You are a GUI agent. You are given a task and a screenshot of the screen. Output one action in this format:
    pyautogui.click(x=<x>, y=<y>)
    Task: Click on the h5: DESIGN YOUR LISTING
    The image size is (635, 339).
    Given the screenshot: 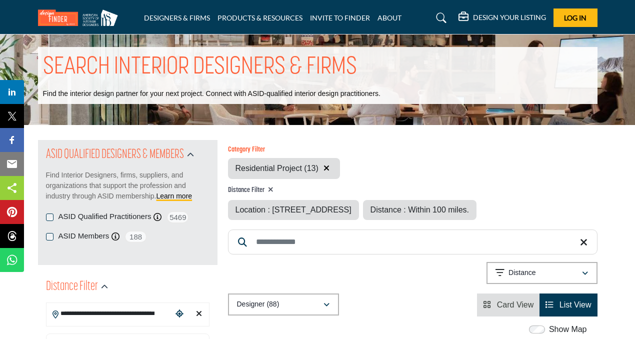 What is the action you would take?
    pyautogui.click(x=509, y=17)
    